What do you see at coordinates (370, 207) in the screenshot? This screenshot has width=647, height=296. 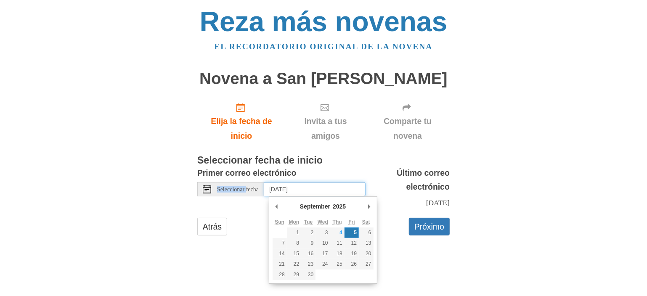 I see `button: Next Month` at bounding box center [370, 207].